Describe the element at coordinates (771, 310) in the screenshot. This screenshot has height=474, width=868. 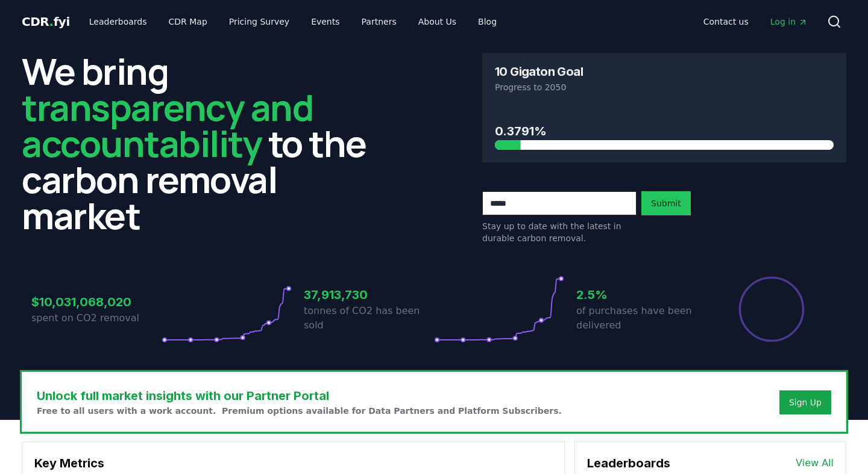
I see `div: Percentage of sales delivered` at that location.